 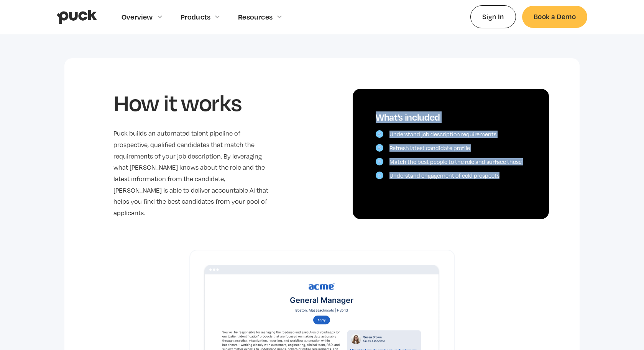 I want to click on div: Overview, so click(x=137, y=17).